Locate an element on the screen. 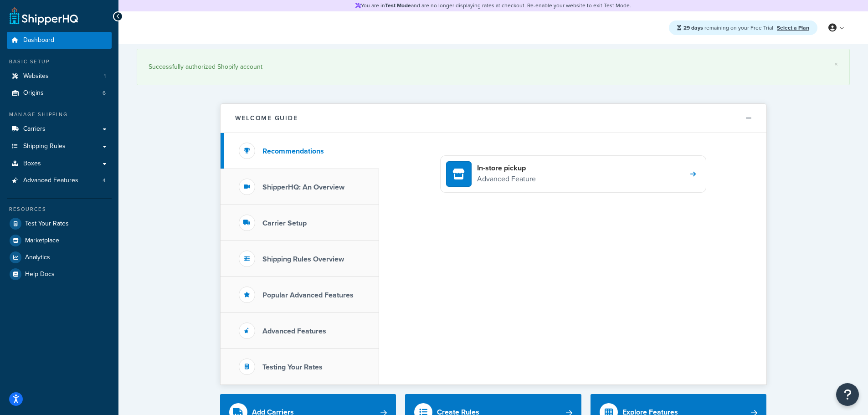 This screenshot has width=868, height=415. a: Test Your Rates is located at coordinates (59, 223).